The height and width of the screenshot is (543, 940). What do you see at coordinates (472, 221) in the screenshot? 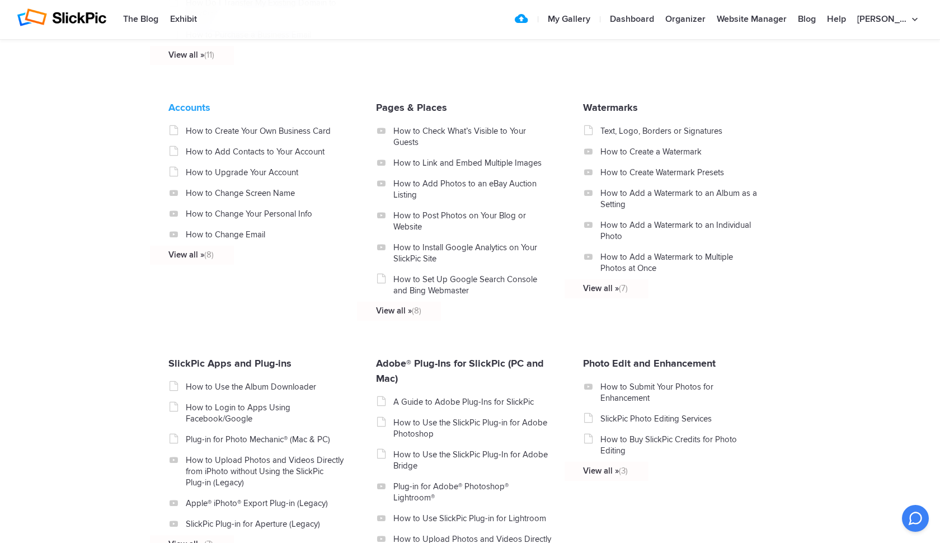
I see `a: How to Post Photos on Your Blog or Website` at bounding box center [472, 221].